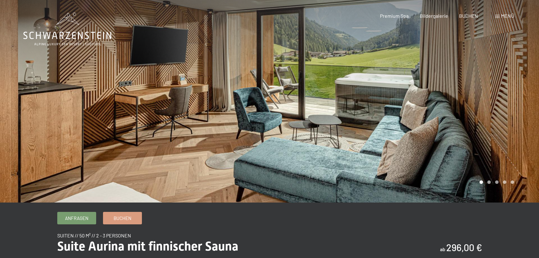  Describe the element at coordinates (469, 16) in the screenshot. I see `a: BUCHEN` at that location.